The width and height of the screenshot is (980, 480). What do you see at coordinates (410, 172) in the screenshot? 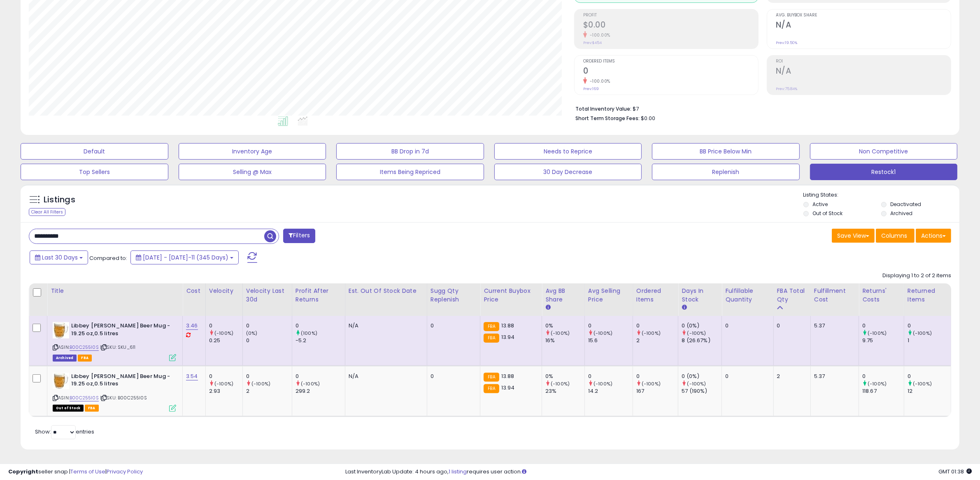
I see `button: Items Being Repriced` at bounding box center [410, 172].